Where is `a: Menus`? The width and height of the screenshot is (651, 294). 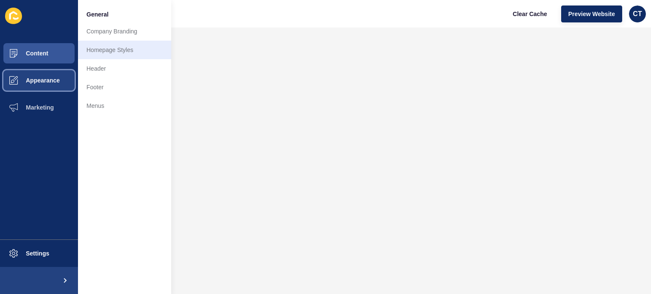 a: Menus is located at coordinates (125, 106).